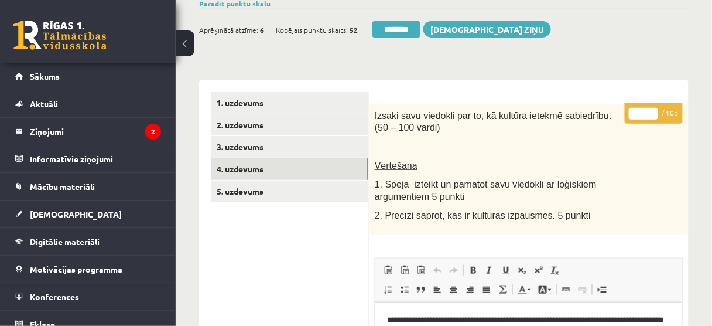 The image size is (712, 326). Describe the element at coordinates (454, 270) in the screenshot. I see `a: Atkārtot (vadīšanas taustiņš+Y)` at that location.